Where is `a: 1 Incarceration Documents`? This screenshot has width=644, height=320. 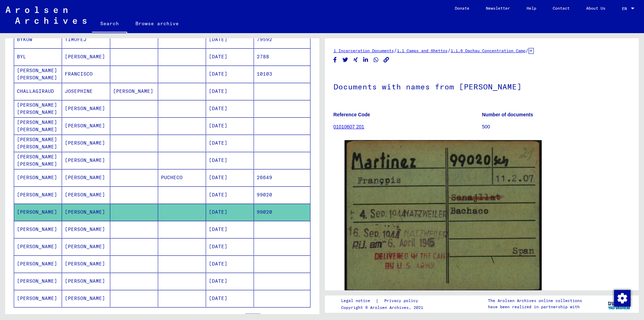
a: 1 Incarceration Documents is located at coordinates (364, 50).